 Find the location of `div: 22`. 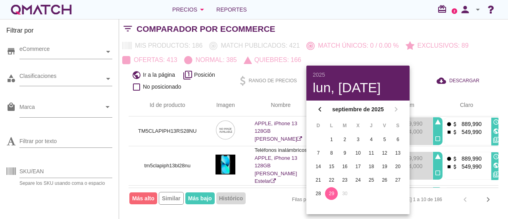

div: 22 is located at coordinates (332, 180).